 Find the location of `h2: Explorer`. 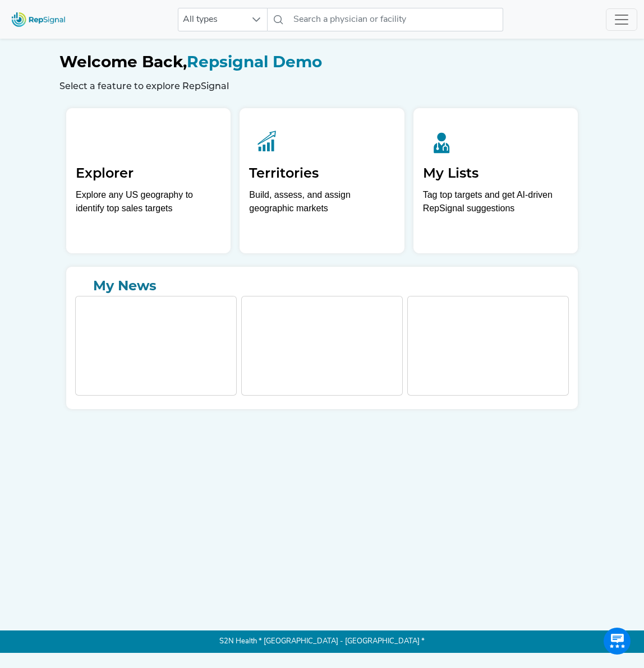

h2: Explorer is located at coordinates (148, 173).